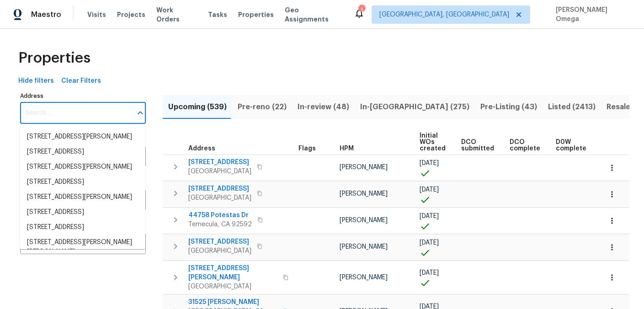  I want to click on button: Clear Filters, so click(81, 81).